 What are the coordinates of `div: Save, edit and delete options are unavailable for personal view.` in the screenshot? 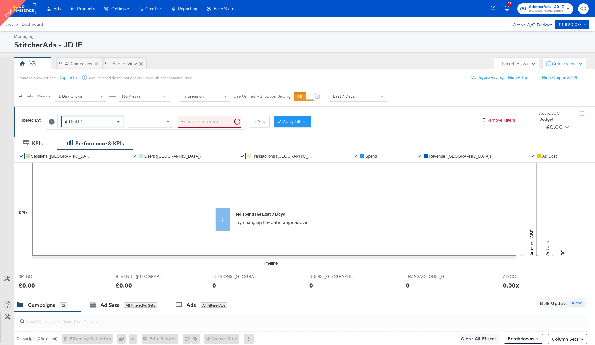 It's located at (140, 78).